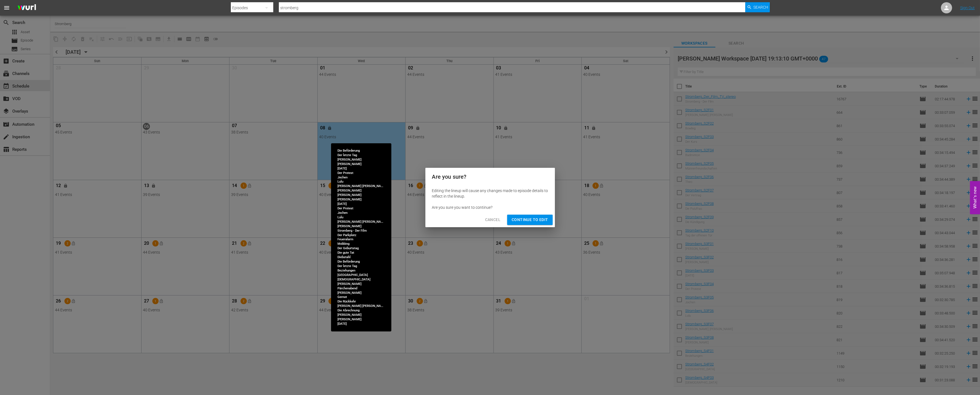 The height and width of the screenshot is (395, 980). Describe the element at coordinates (490, 208) in the screenshot. I see `div: Are you sure you want to continue?` at that location.